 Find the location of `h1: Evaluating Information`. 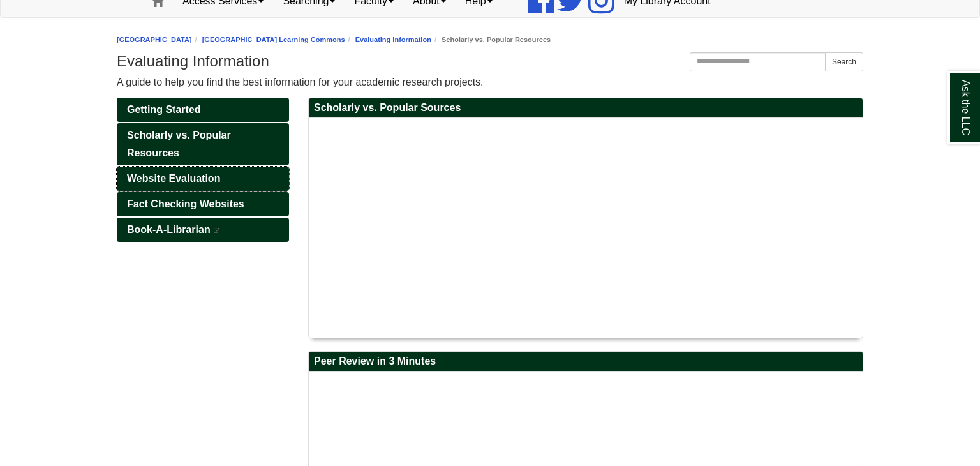

h1: Evaluating Information is located at coordinates (490, 62).